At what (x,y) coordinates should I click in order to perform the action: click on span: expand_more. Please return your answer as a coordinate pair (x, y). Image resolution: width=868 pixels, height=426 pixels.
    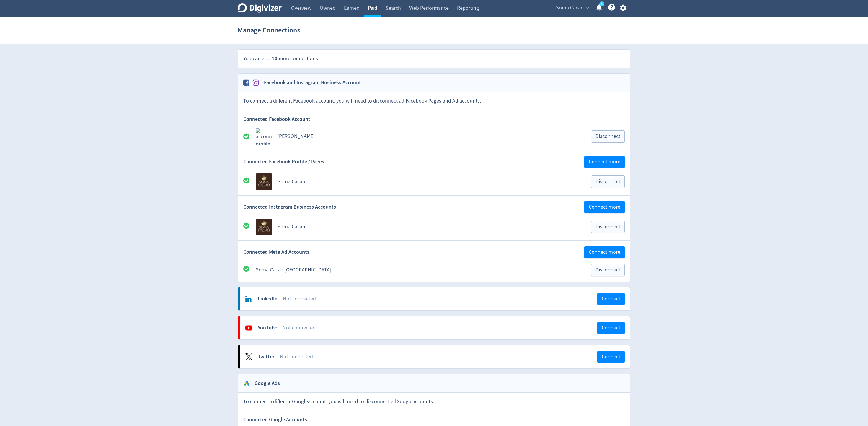
    Looking at the image, I should click on (588, 8).